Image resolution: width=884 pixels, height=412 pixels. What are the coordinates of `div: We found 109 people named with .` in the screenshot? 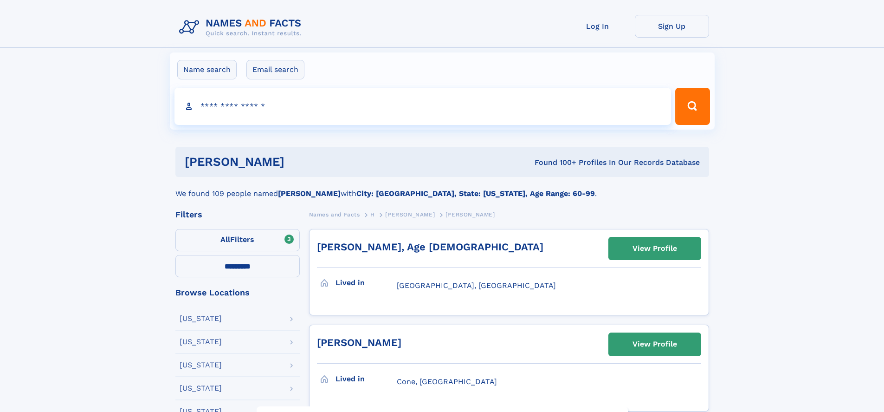 It's located at (442, 188).